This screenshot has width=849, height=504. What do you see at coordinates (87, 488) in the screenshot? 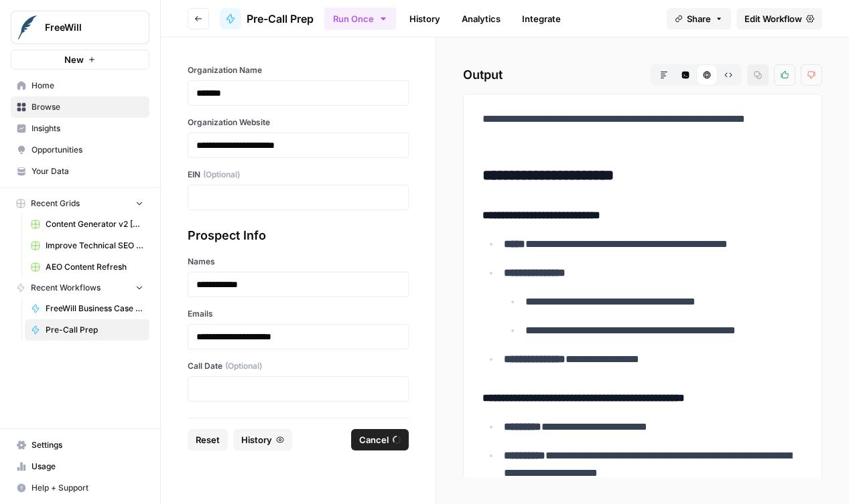
I see `span: Help + Support` at bounding box center [87, 488].